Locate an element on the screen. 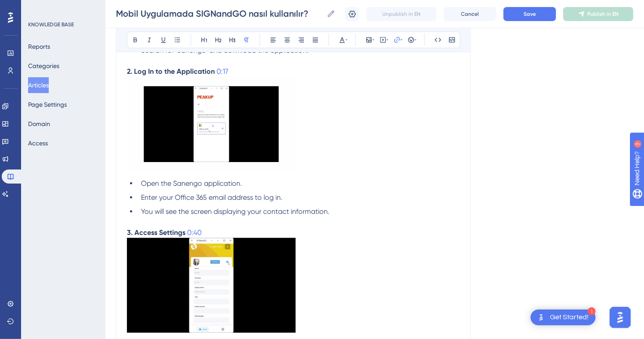 This screenshot has height=339, width=644. button: Articles is located at coordinates (39, 86).